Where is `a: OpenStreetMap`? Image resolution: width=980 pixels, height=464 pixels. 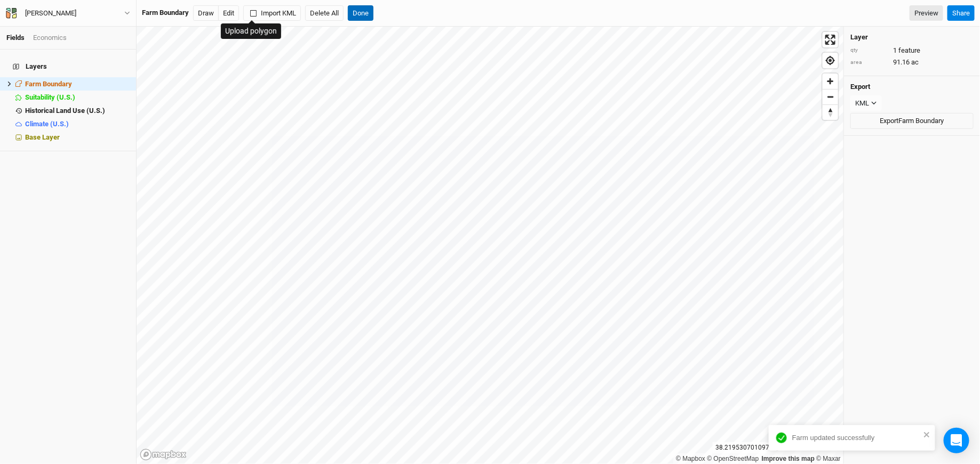 a: OpenStreetMap is located at coordinates (733, 459).